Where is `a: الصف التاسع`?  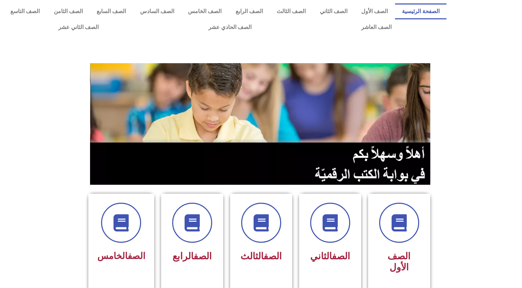
a: الصف التاسع is located at coordinates (25, 11).